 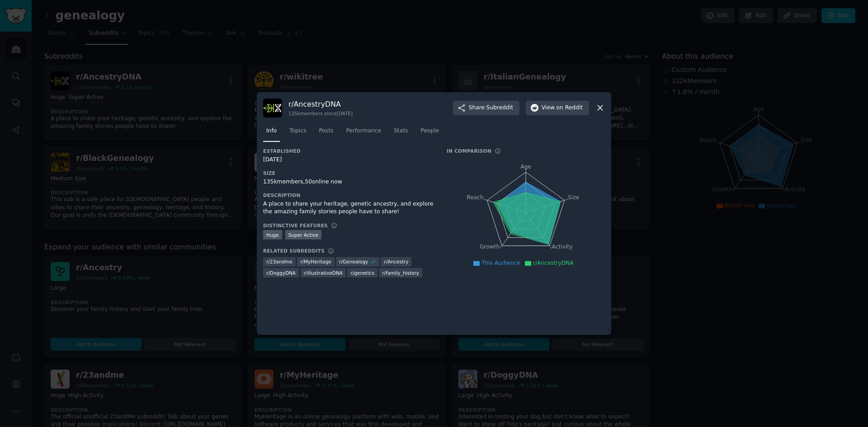 What do you see at coordinates (400, 131) in the screenshot?
I see `span: Stats` at bounding box center [400, 131].